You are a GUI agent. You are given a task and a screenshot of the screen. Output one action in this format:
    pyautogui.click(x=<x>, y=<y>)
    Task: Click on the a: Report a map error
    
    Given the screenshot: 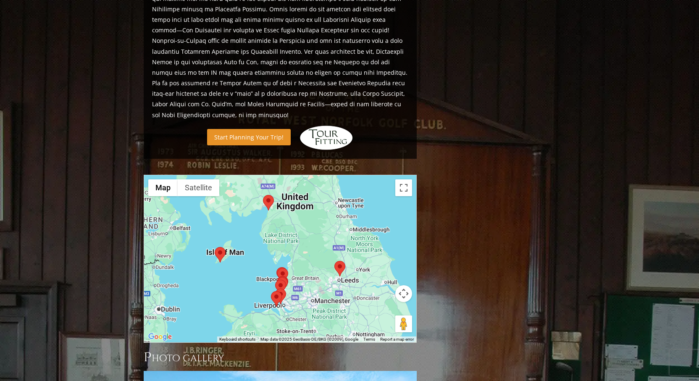 What is the action you would take?
    pyautogui.click(x=397, y=339)
    